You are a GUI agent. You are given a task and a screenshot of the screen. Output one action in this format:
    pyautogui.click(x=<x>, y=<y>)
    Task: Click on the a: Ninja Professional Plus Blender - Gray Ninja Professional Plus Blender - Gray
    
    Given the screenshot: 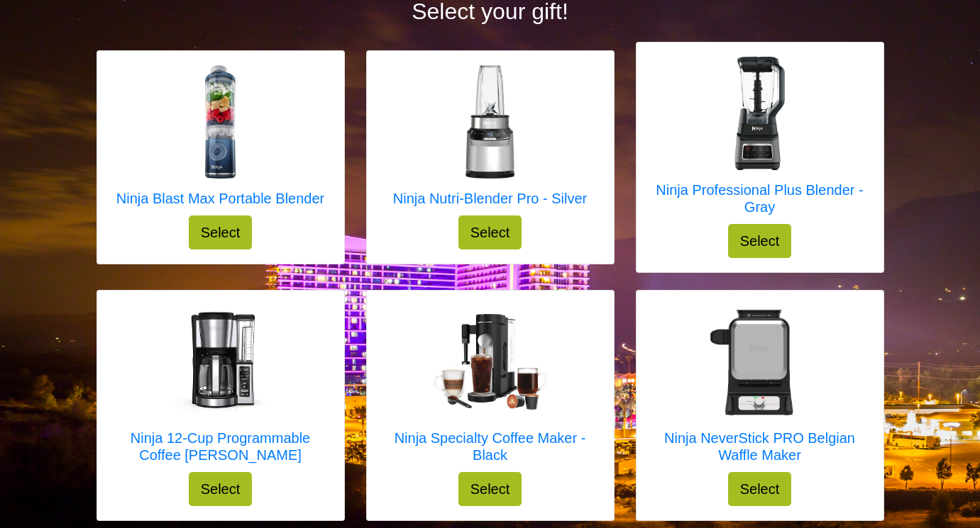 What is the action you would take?
    pyautogui.click(x=760, y=140)
    